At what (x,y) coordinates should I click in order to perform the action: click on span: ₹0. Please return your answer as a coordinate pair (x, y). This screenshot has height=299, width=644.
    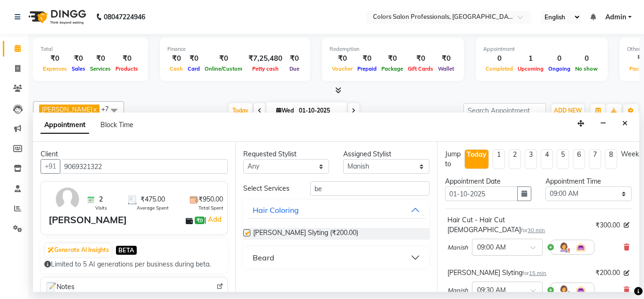
    Looking at the image, I should click on (199, 220).